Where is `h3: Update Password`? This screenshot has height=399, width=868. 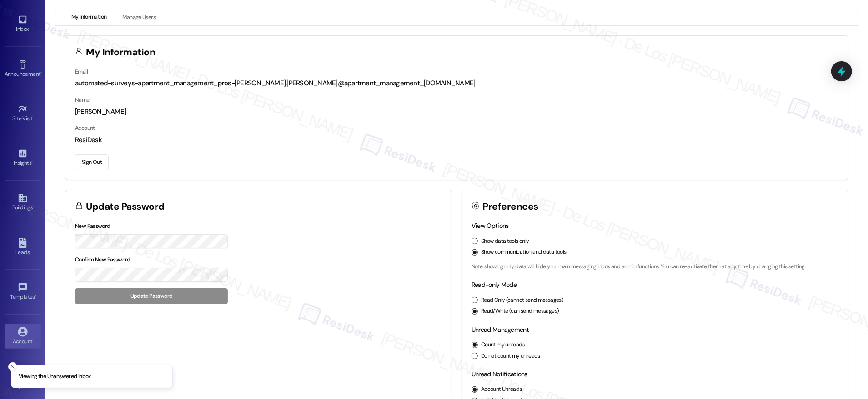 h3: Update Password is located at coordinates (125, 207).